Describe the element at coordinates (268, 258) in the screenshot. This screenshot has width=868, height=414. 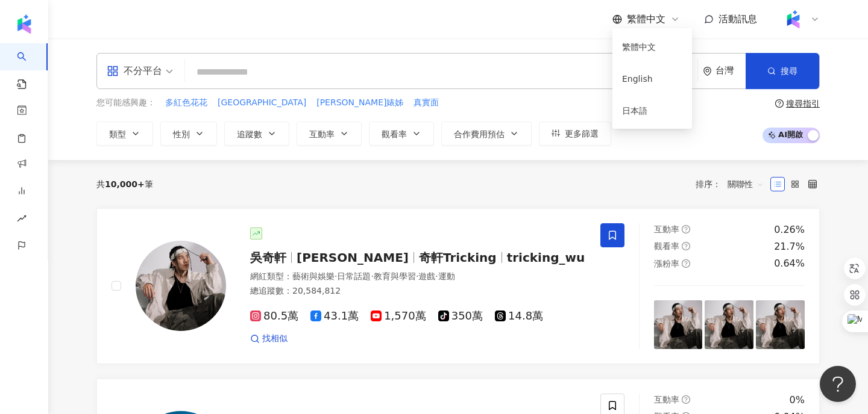
I see `span: 吳奇軒` at that location.